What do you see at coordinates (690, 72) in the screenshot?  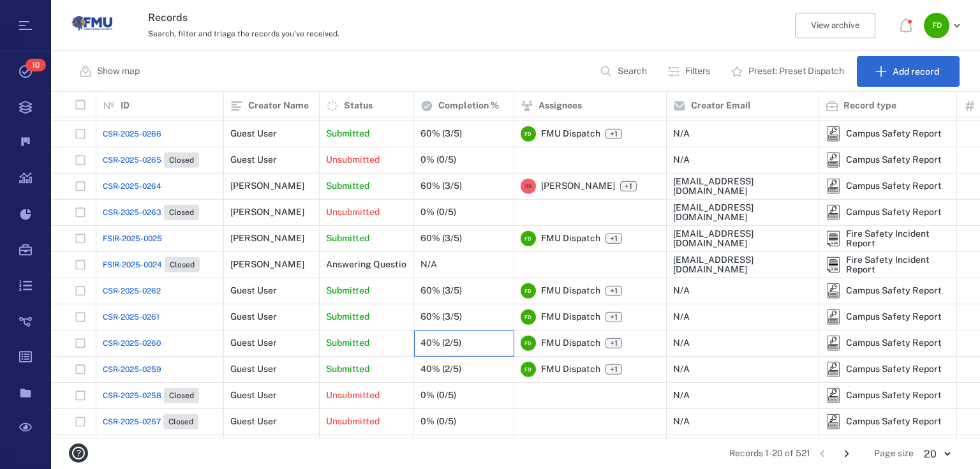 I see `button: Filters` at bounding box center [690, 72].